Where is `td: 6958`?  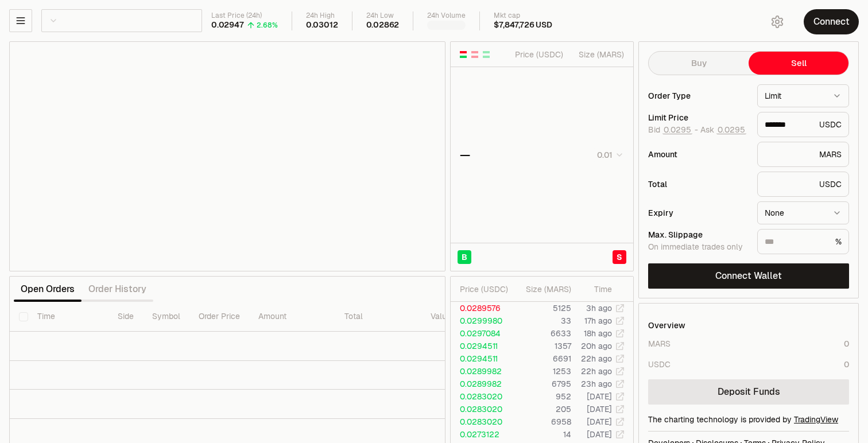 td: 6958 is located at coordinates (542, 422).